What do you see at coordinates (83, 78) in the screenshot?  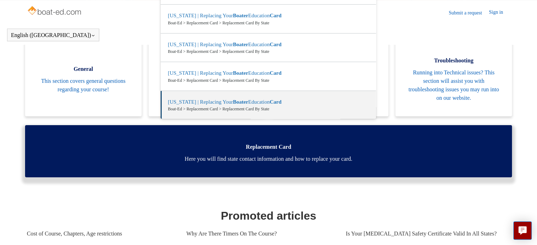 I see `a: General This section covers general questions regarding your course!` at bounding box center [83, 78].